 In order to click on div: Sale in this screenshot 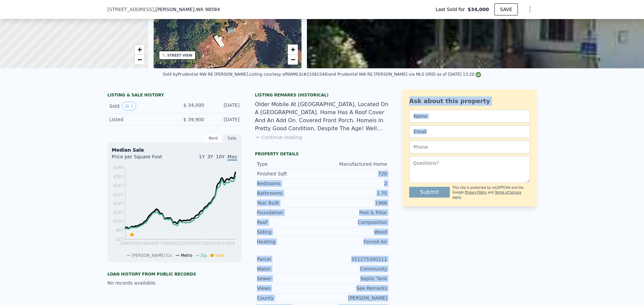, I will do `click(232, 138)`.